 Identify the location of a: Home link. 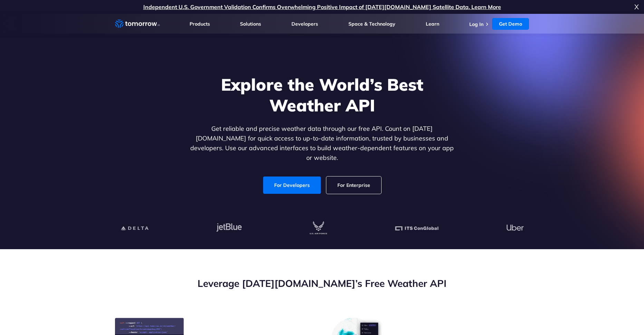
(138, 24).